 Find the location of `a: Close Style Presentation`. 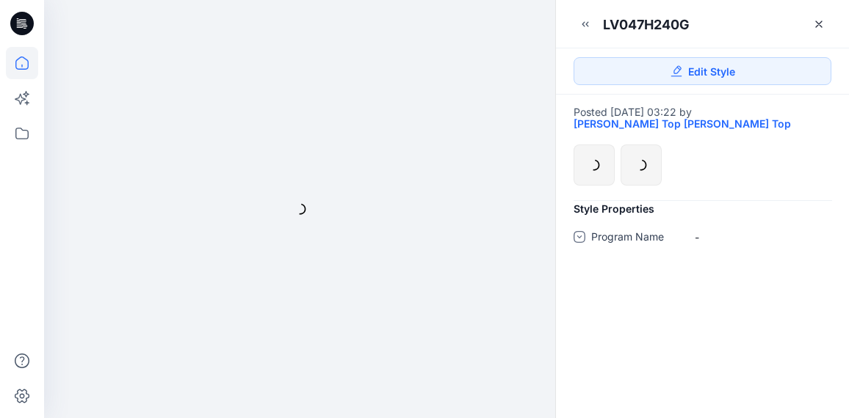

a: Close Style Presentation is located at coordinates (819, 24).